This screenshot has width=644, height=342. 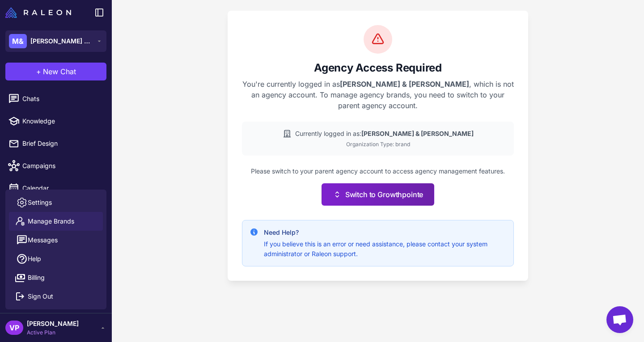 I want to click on span: Active Plan, so click(x=53, y=332).